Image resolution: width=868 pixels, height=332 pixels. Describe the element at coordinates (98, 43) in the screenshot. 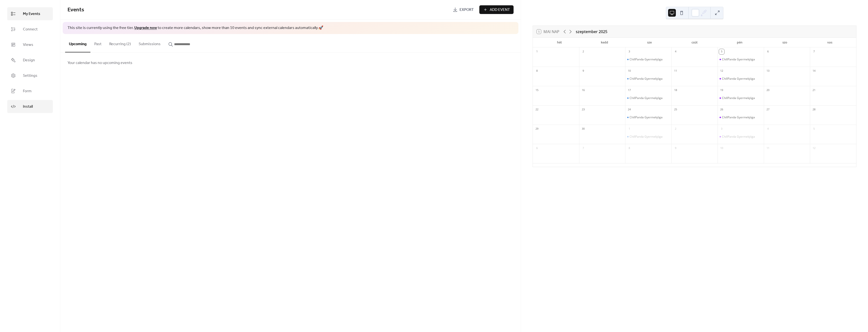

I see `button: Past` at that location.